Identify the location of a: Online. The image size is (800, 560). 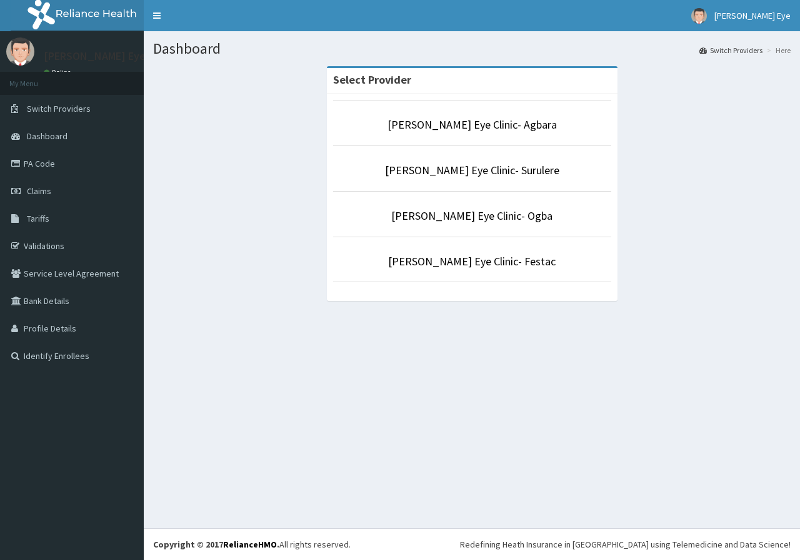
(59, 72).